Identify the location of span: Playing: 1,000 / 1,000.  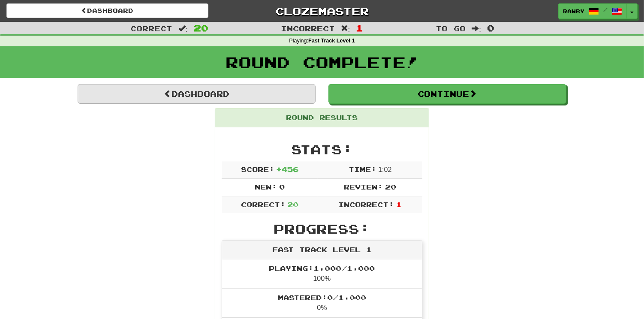
(322, 268).